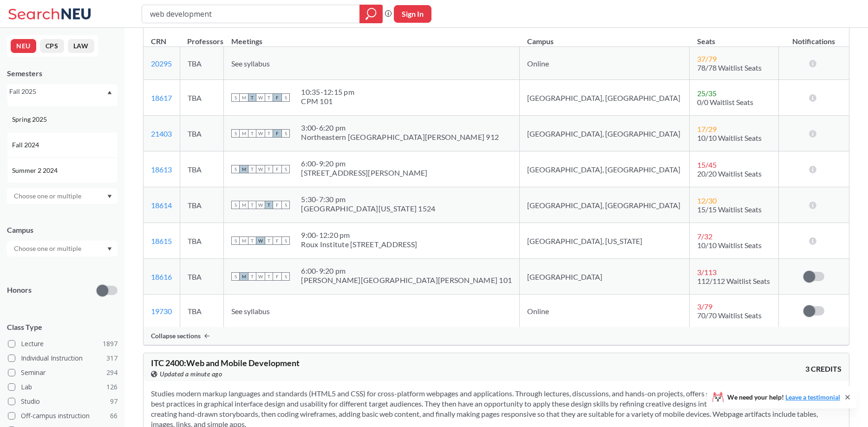  Describe the element at coordinates (112, 373) in the screenshot. I see `span: 294` at that location.